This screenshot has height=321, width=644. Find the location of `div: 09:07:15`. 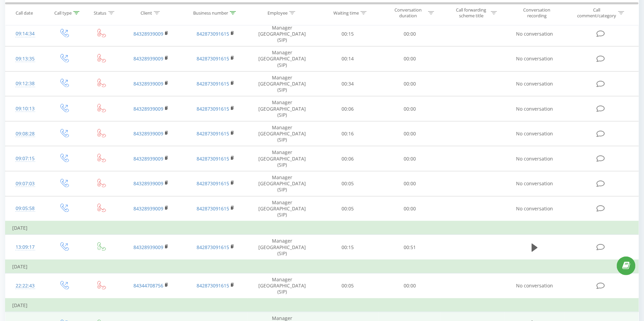

div: 09:07:15 is located at coordinates (25, 158).